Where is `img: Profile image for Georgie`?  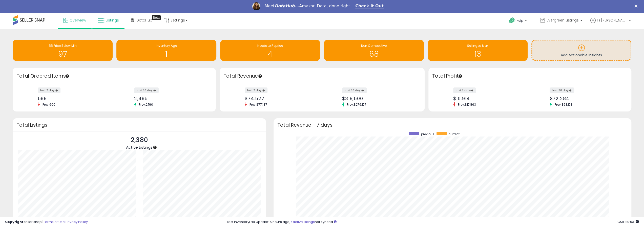 img: Profile image for Georgie is located at coordinates (256, 6).